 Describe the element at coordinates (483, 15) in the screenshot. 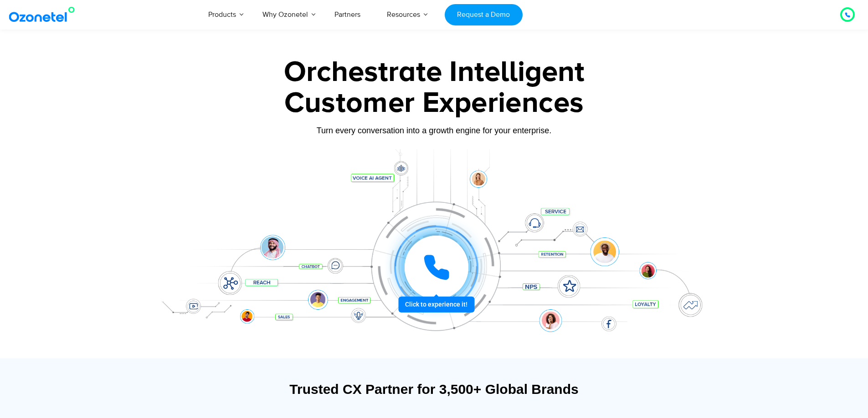

I see `a: Request a Demo` at that location.